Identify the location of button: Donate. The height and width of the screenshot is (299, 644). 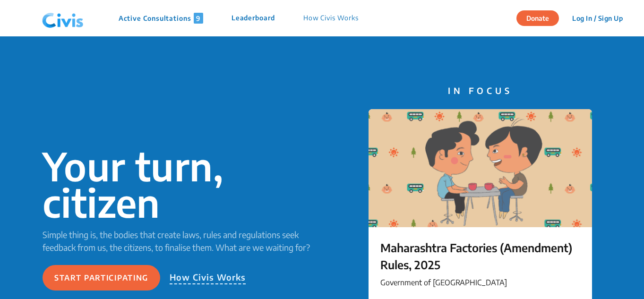
(538, 18).